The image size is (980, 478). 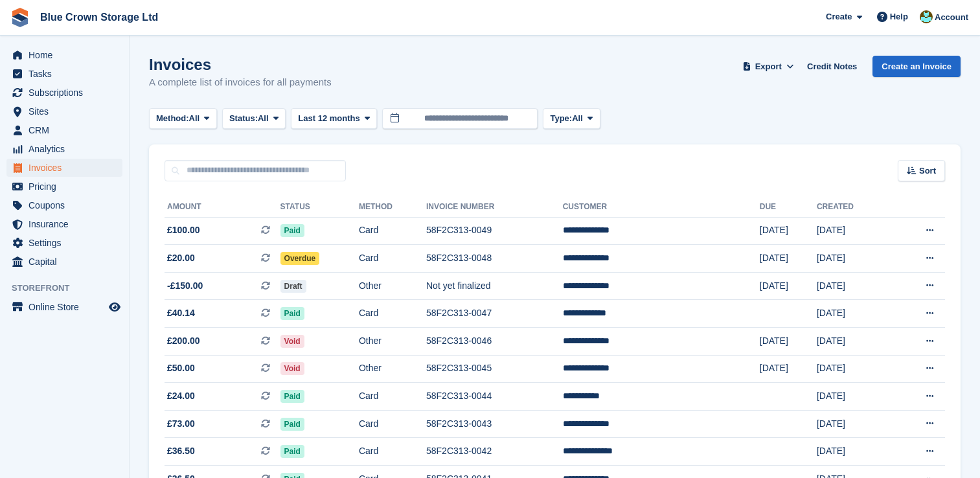 What do you see at coordinates (68, 74) in the screenshot?
I see `span: Tasks` at bounding box center [68, 74].